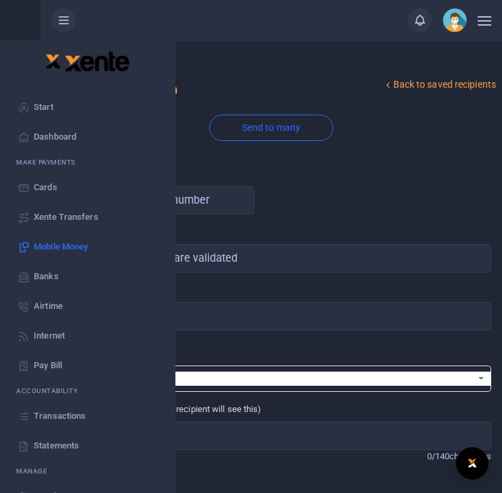 This screenshot has width=502, height=493. I want to click on a: Back to saved recipients, so click(439, 85).